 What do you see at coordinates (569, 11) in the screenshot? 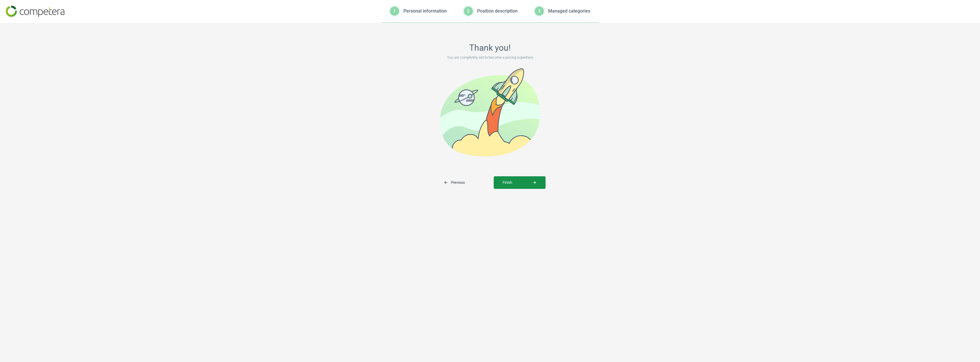
I see `div: Managed categories` at bounding box center [569, 11].